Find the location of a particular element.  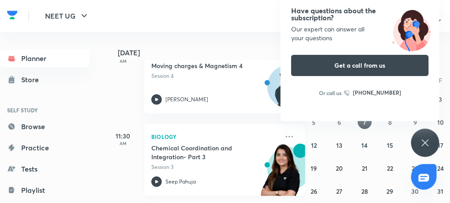

abbr: October 17, 2025 is located at coordinates (441, 145).